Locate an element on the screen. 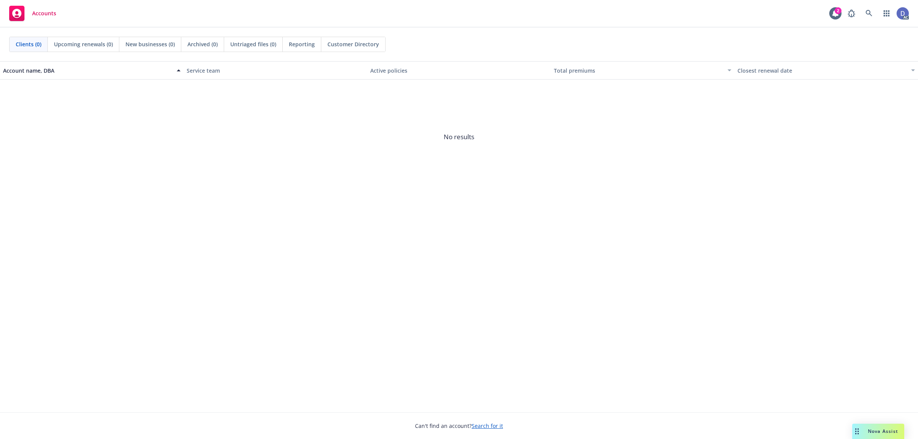 This screenshot has width=918, height=439. button: Nova Assist is located at coordinates (878, 432).